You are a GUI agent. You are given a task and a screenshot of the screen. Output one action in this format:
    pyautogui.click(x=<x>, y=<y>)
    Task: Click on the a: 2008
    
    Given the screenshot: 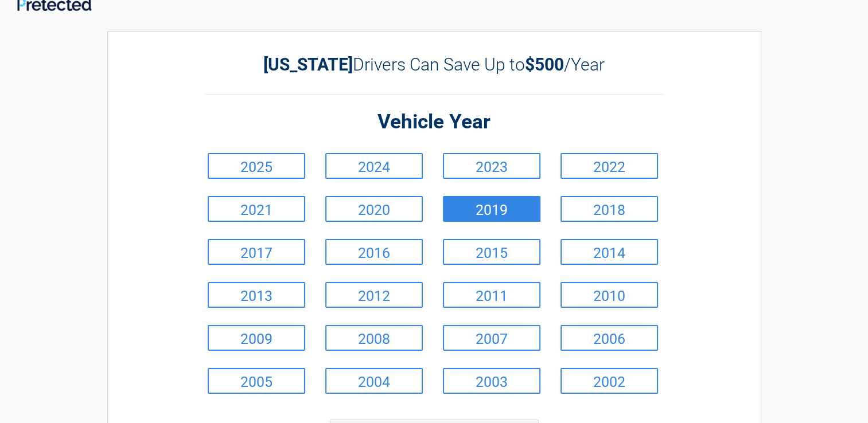 What is the action you would take?
    pyautogui.click(x=374, y=338)
    